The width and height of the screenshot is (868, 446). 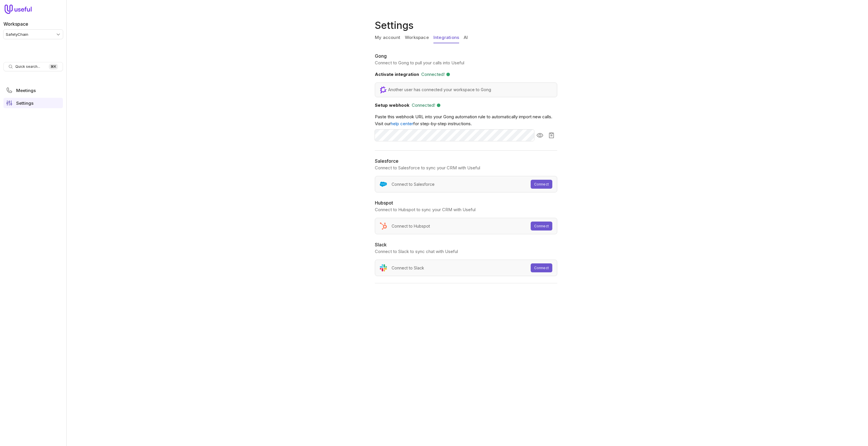 What do you see at coordinates (466, 251) in the screenshot?
I see `p: Connect to Slack to sync chat with Useful` at bounding box center [466, 251].